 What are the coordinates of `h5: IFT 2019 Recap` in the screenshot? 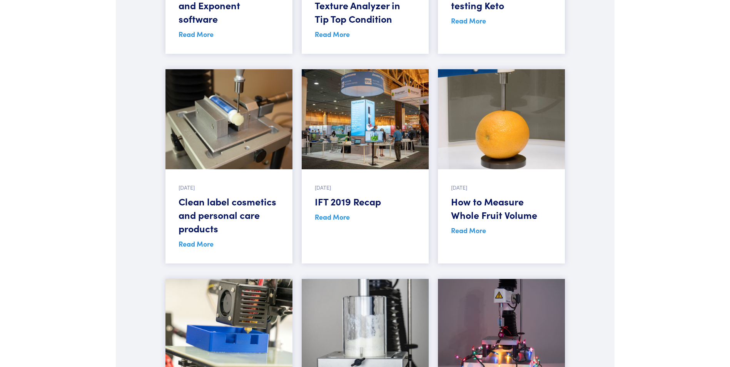 It's located at (365, 201).